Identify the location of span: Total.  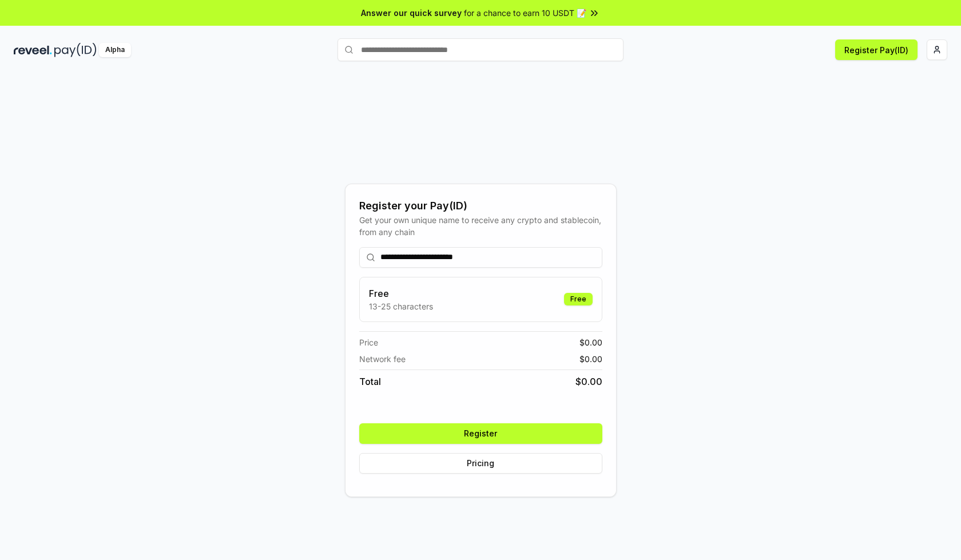
(370, 381).